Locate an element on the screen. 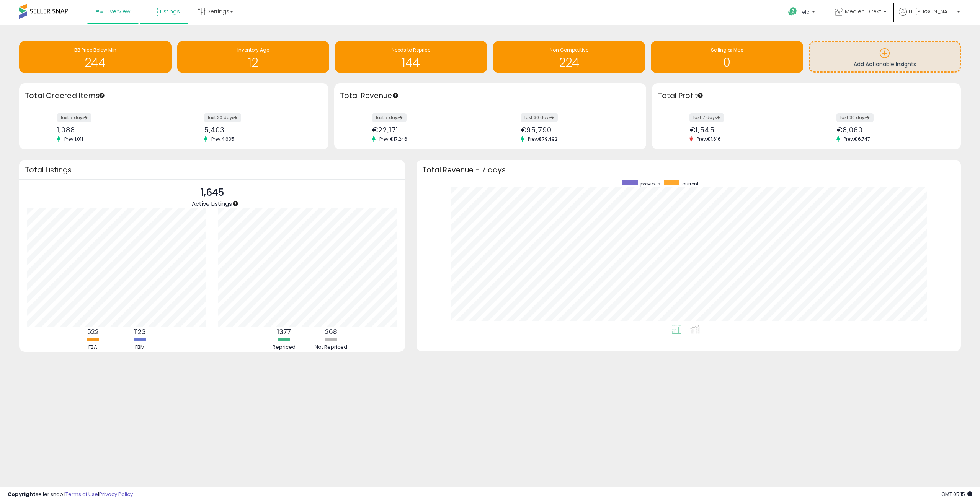  div: 5,403 is located at coordinates (259, 130).